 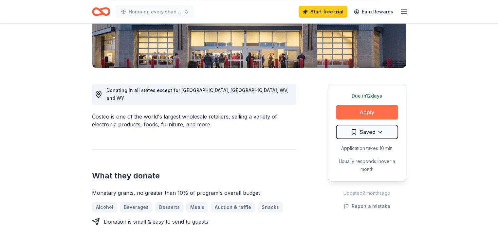 What do you see at coordinates (136, 207) in the screenshot?
I see `a: Beverages` at bounding box center [136, 207].